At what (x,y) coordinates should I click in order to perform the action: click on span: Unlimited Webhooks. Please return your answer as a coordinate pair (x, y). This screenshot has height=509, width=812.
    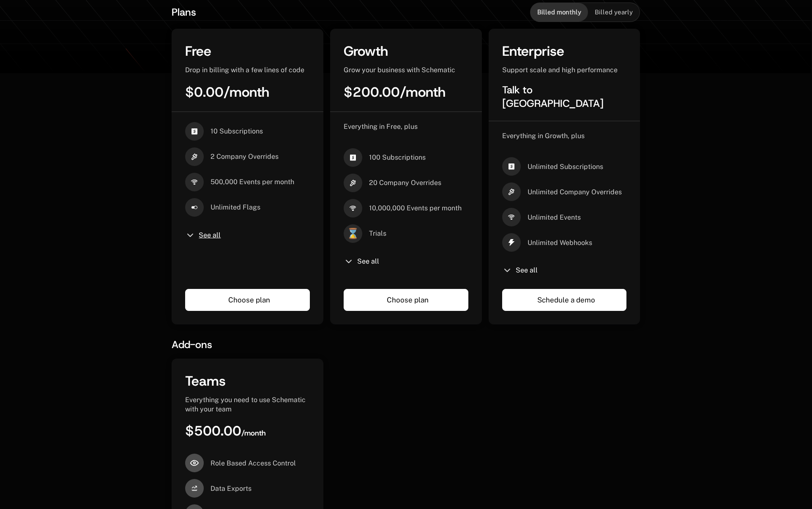
    Looking at the image, I should click on (560, 243).